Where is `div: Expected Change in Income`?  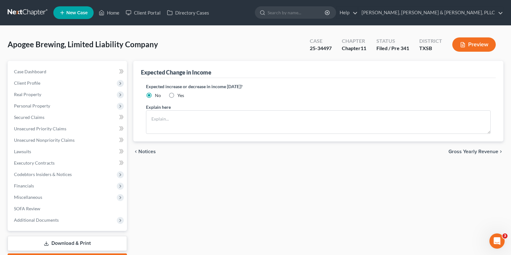 div: Expected Change in Income is located at coordinates (176, 72).